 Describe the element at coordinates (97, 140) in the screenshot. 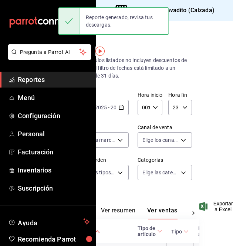

I see `span: Elige las marcas` at that location.